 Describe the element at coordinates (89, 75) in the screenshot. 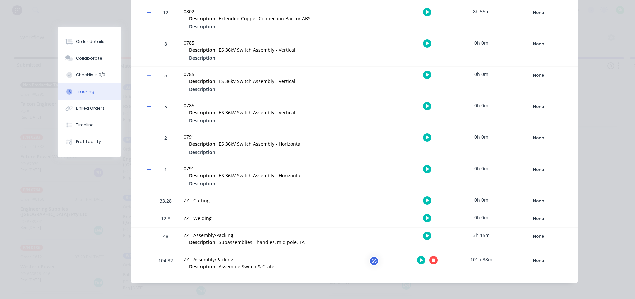

I see `button: Checklists 0/0` at that location.